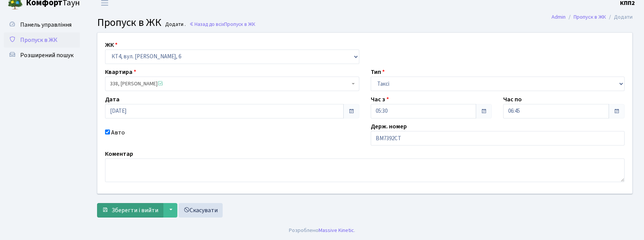  Describe the element at coordinates (42, 55) in the screenshot. I see `a: Розширений пошук` at that location.